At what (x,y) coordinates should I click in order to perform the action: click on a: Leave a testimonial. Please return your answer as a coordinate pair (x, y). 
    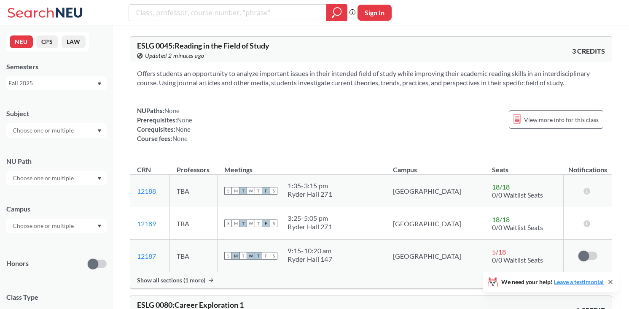
    Looking at the image, I should click on (579, 281).